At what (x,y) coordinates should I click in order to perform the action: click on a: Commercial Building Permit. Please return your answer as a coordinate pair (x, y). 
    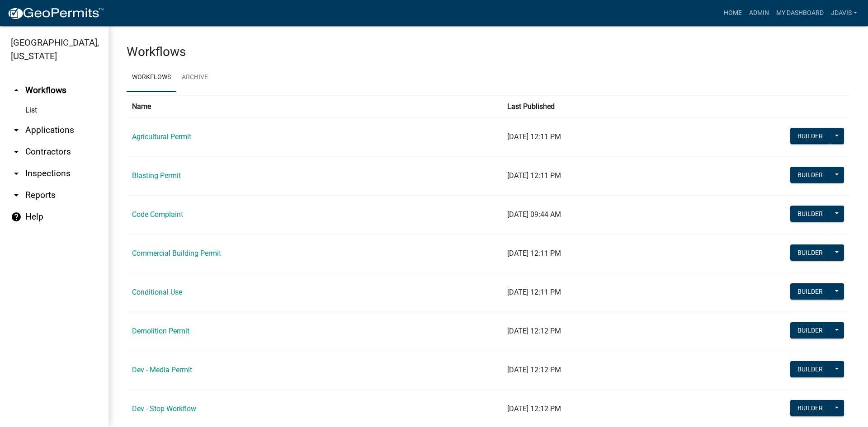
    Looking at the image, I should click on (176, 253).